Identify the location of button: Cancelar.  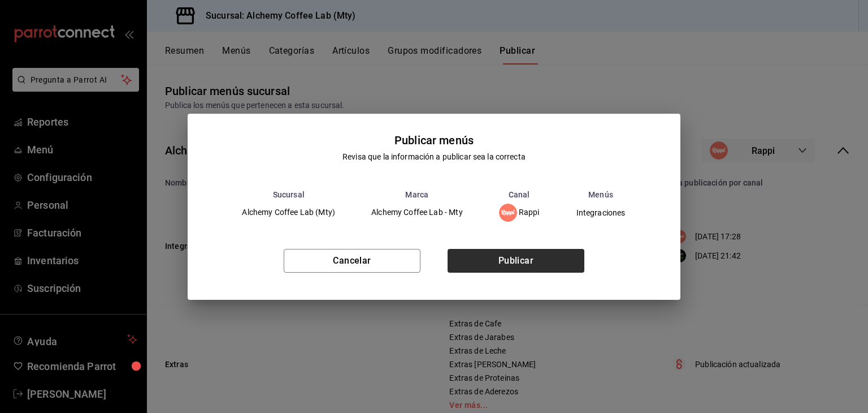
(352, 261).